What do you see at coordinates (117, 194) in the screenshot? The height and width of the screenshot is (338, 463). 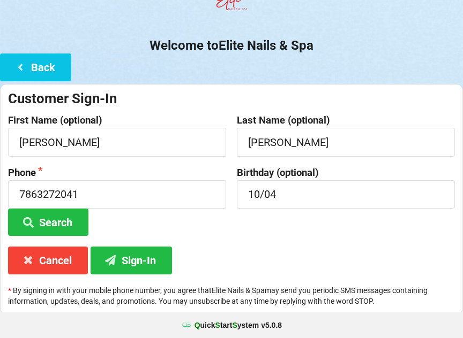 I see `input: 1234567890` at bounding box center [117, 194].